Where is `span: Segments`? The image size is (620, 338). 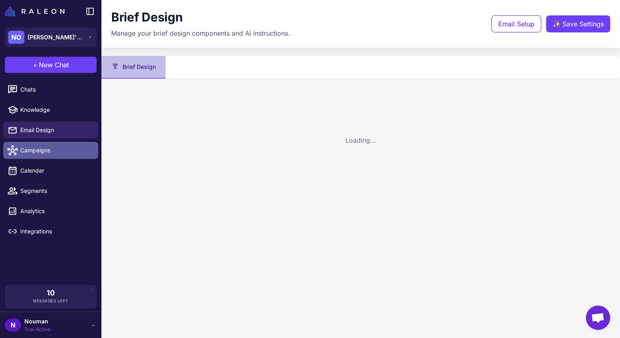
span: Segments is located at coordinates (56, 191).